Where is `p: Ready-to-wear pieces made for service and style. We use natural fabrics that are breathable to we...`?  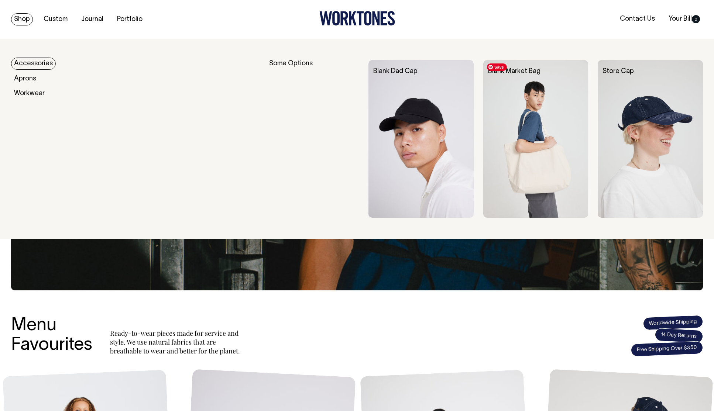 p: Ready-to-wear pieces made for service and style. We use natural fabrics that are breathable to we... is located at coordinates (177, 342).